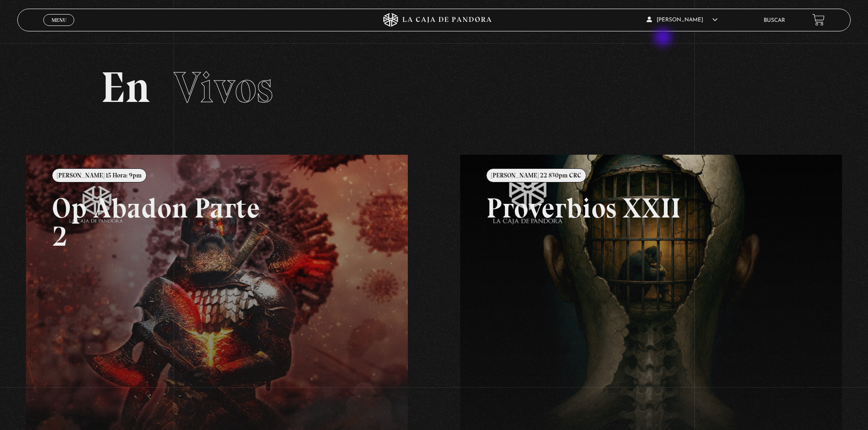 The width and height of the screenshot is (868, 430). I want to click on span: Menu, so click(58, 20).